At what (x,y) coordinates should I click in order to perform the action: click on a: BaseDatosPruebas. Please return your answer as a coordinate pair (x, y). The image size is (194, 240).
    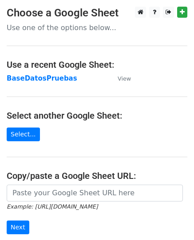
    Looking at the image, I should click on (42, 78).